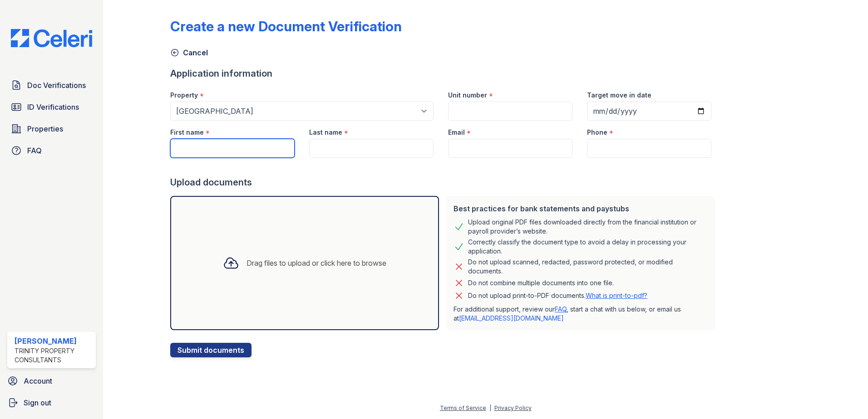 This screenshot has height=419, width=868. Describe the element at coordinates (286, 26) in the screenshot. I see `div: Create a new Document Verification` at that location.